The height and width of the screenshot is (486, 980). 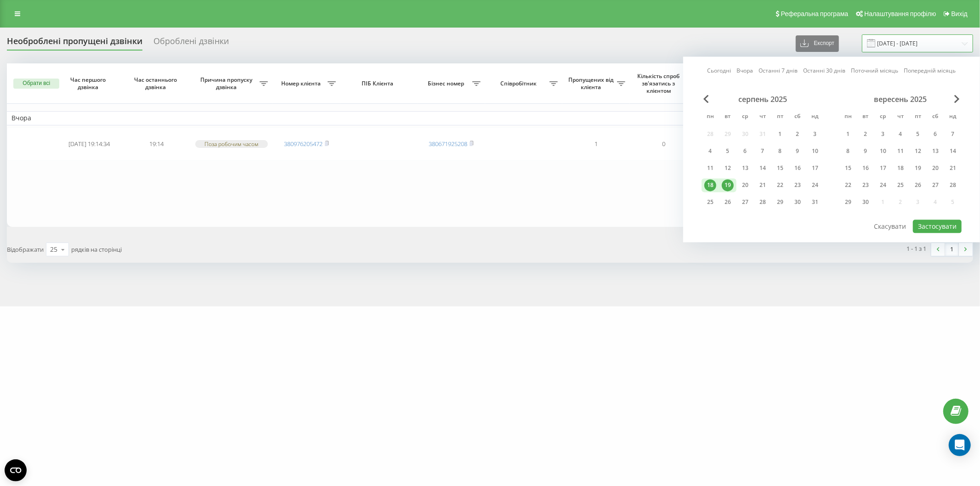 What do you see at coordinates (935, 151) in the screenshot?
I see `div: сб 13 вер 2025 р.` at bounding box center [935, 151].